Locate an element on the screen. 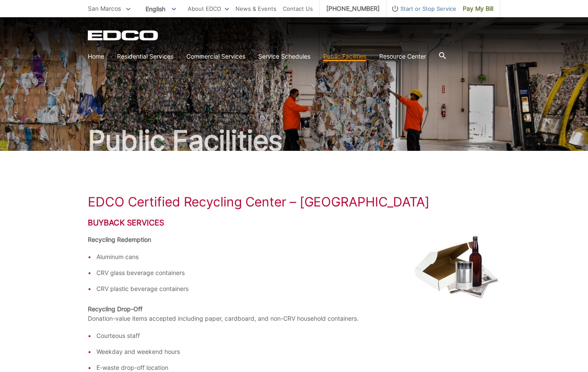  a: Residential Services is located at coordinates (145, 57).